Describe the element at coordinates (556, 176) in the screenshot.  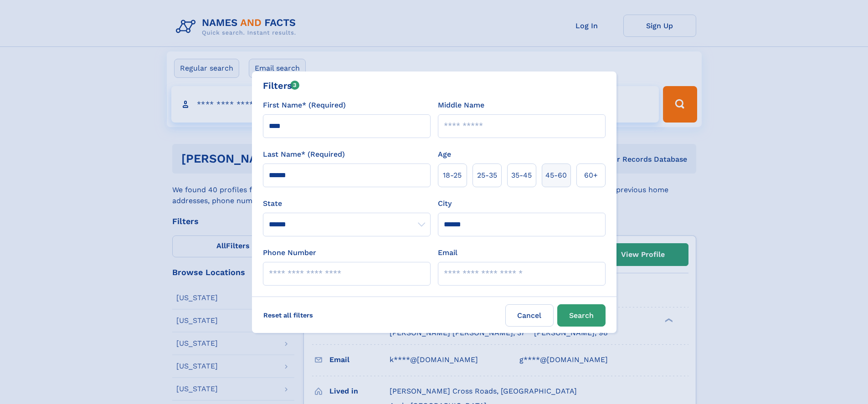
I see `span: 45‑60` at that location.